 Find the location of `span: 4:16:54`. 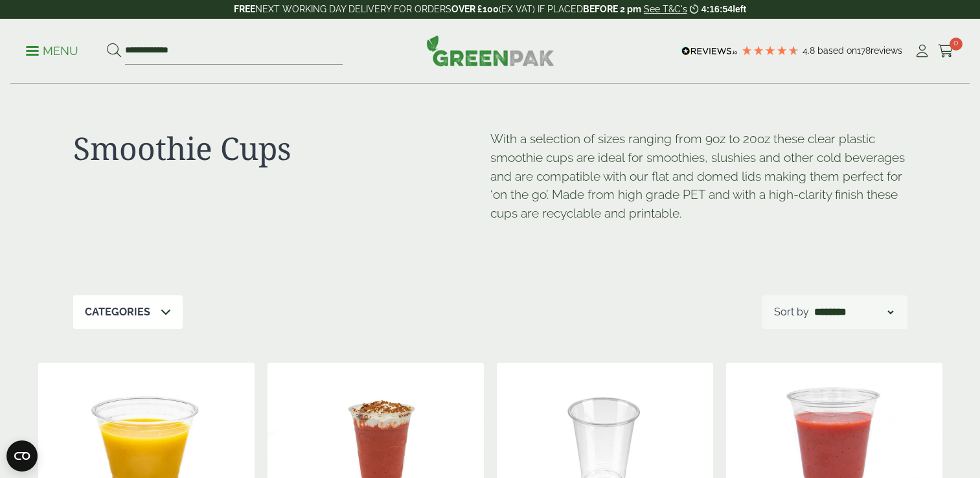

span: 4:16:54 is located at coordinates (717, 9).